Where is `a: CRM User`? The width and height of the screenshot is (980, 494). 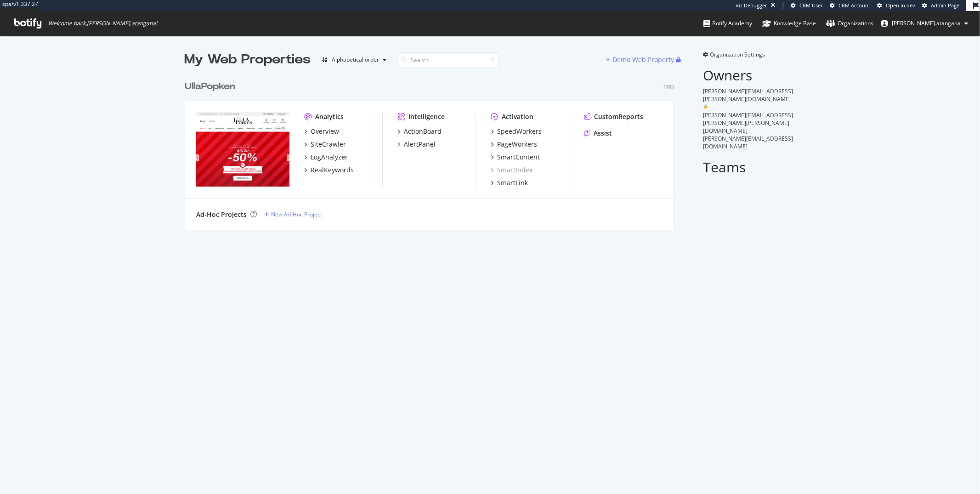 a: CRM User is located at coordinates (807, 5).